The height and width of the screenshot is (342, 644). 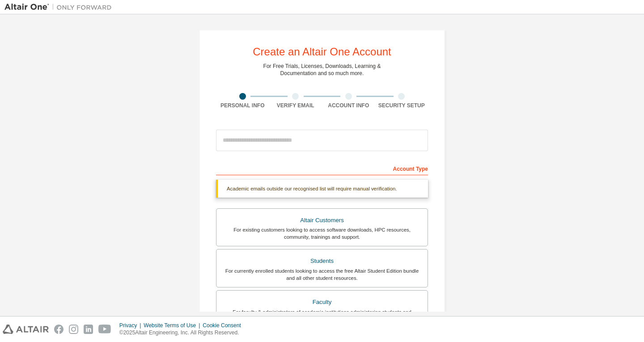 What do you see at coordinates (322, 275) in the screenshot?
I see `div: For currently enrolled students looking to access the free Altair Student Edition bundle and all ...` at bounding box center [322, 275].